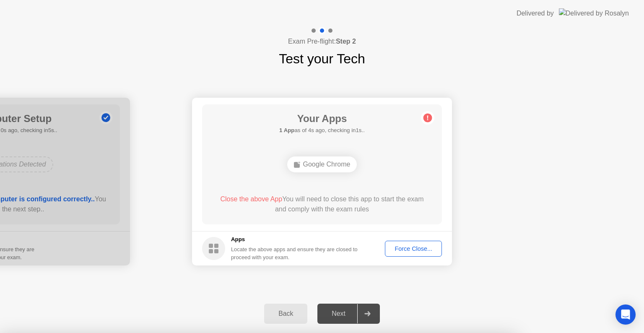 The height and width of the screenshot is (333, 644). What do you see at coordinates (251, 199) in the screenshot?
I see `span: Close the above App` at bounding box center [251, 199].